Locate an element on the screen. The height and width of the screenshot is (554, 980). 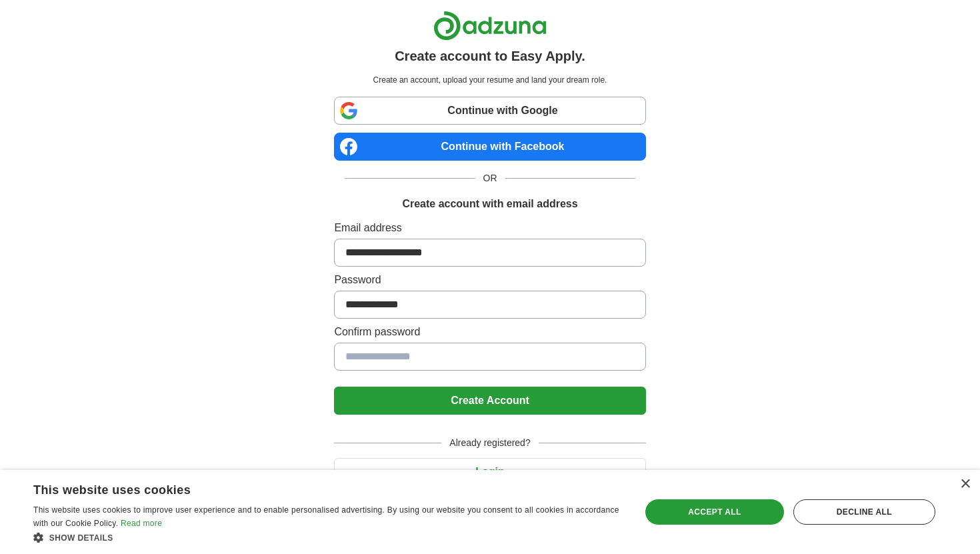
span: Show details is located at coordinates (81, 538).